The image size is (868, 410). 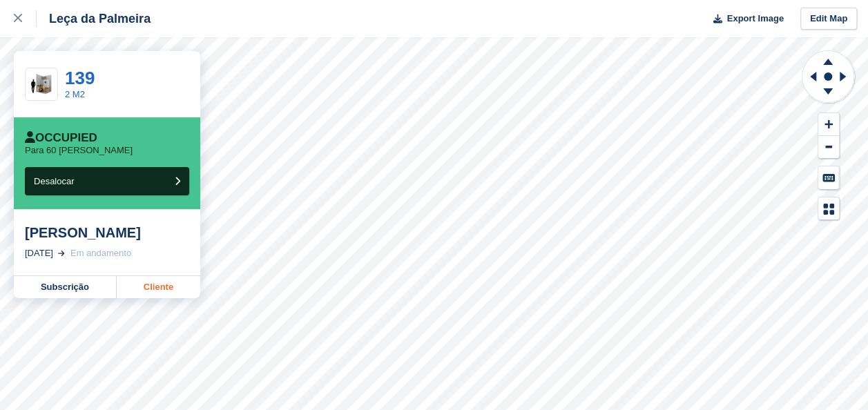 I want to click on button: Zoom Out, so click(x=829, y=147).